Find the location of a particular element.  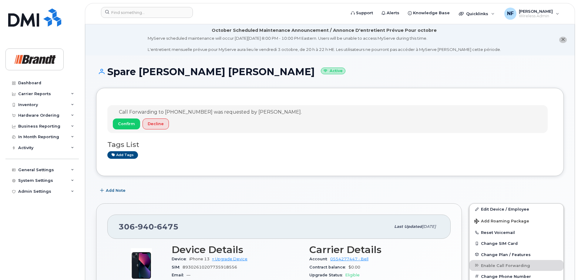

span: 940 is located at coordinates (144, 227).